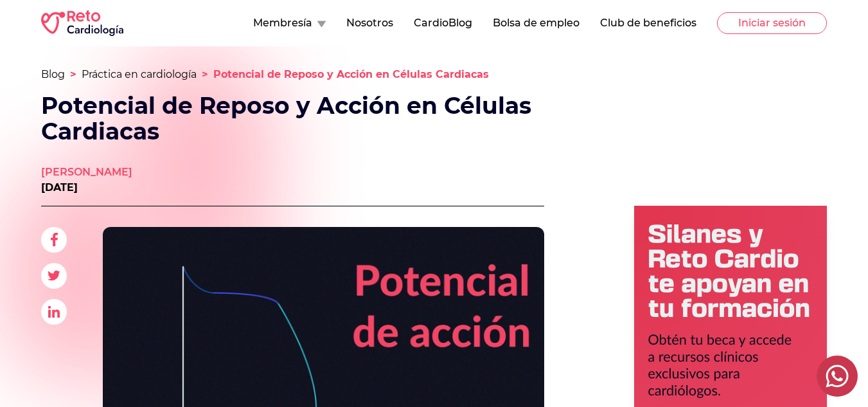 This screenshot has height=407, width=868. I want to click on button: Membresía, so click(289, 23).